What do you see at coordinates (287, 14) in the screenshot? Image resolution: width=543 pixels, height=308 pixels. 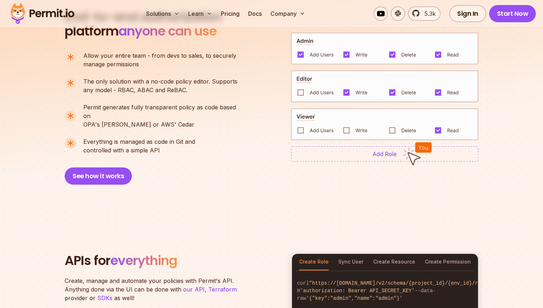 I see `button: Company` at bounding box center [287, 14].